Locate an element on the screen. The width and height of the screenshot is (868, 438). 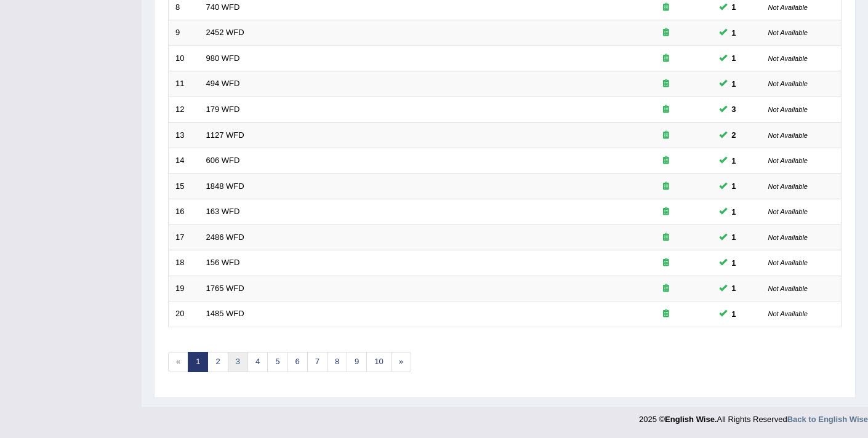
a: 7 is located at coordinates (317, 362).